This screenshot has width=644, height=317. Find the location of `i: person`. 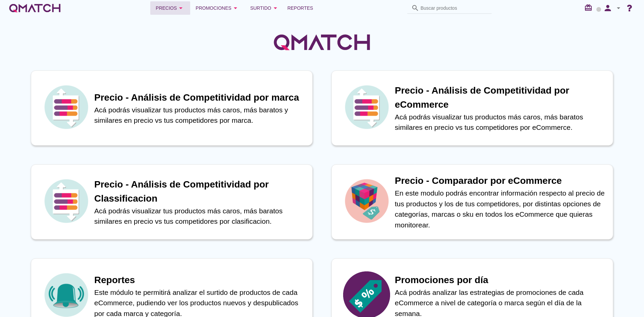

i: person is located at coordinates (607, 8).